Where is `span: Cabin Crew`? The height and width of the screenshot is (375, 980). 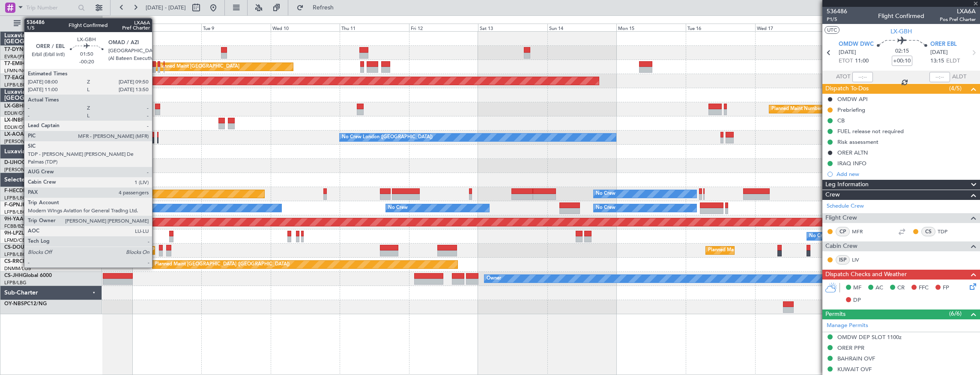
span: Cabin Crew is located at coordinates (841, 246).